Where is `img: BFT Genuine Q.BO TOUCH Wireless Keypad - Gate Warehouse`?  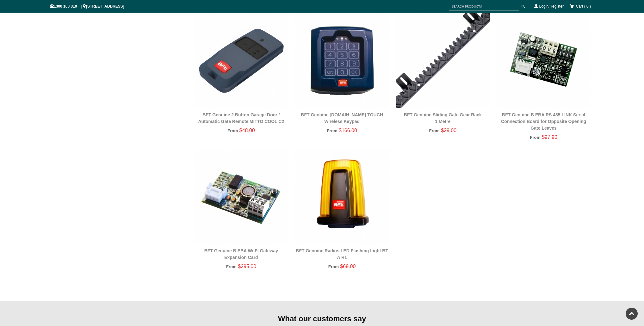 img: BFT Genuine Q.BO TOUCH Wireless Keypad - Gate Warehouse is located at coordinates (342, 60).